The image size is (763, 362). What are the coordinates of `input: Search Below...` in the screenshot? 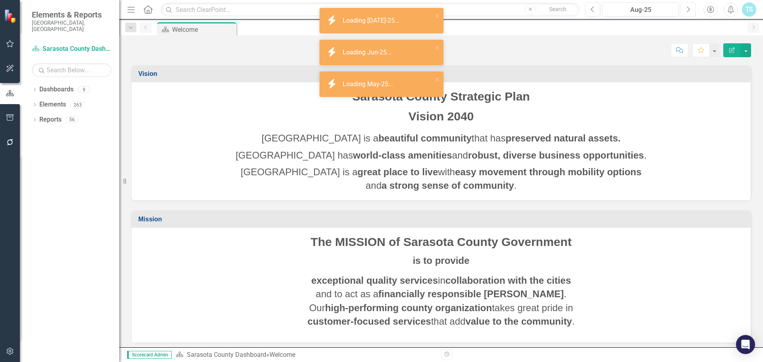 It's located at (72, 70).